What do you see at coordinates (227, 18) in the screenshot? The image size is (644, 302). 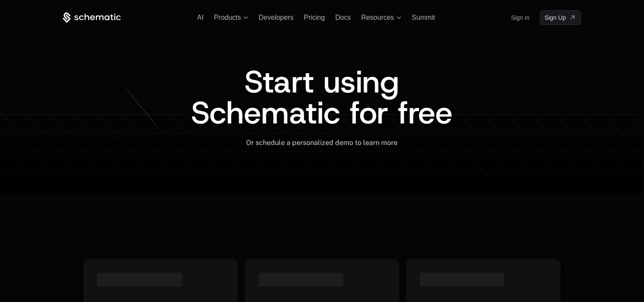 I see `span: Products` at bounding box center [227, 18].